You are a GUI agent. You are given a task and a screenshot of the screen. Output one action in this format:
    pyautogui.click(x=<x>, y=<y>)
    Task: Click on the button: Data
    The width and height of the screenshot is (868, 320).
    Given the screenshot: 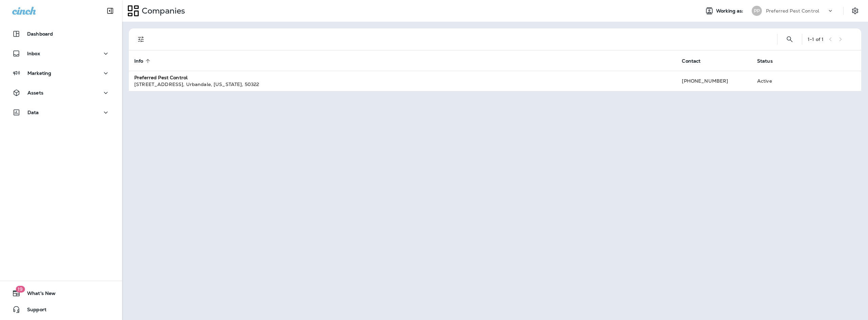 What is the action you would take?
    pyautogui.click(x=61, y=113)
    